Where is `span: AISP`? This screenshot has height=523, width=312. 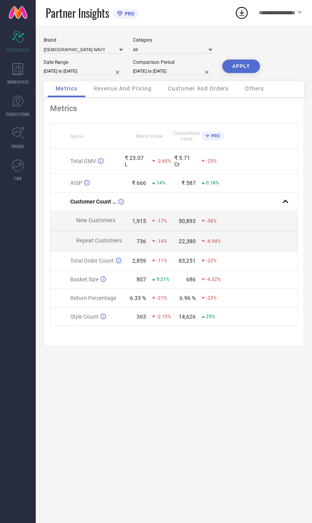
span: AISP is located at coordinates (76, 183).